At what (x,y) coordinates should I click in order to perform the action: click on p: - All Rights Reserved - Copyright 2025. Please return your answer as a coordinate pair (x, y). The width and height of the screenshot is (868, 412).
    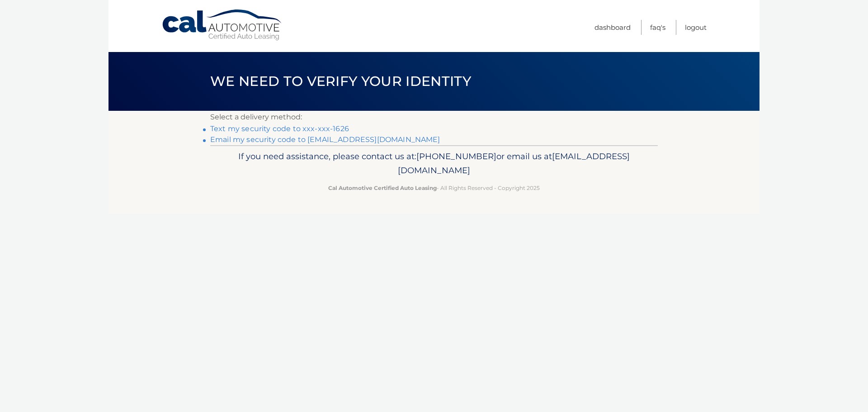
    Looking at the image, I should click on (434, 188).